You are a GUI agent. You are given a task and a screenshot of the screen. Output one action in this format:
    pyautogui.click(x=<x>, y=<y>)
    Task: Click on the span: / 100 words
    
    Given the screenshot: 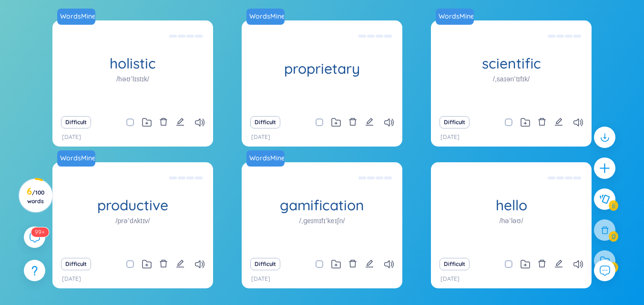 What is the action you would take?
    pyautogui.click(x=36, y=197)
    